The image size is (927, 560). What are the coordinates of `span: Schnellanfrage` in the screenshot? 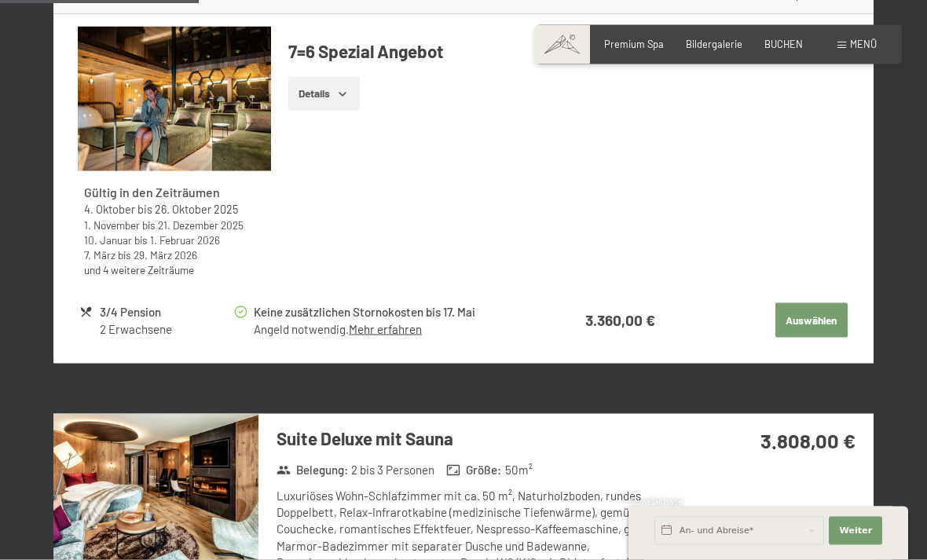 It's located at (655, 502).